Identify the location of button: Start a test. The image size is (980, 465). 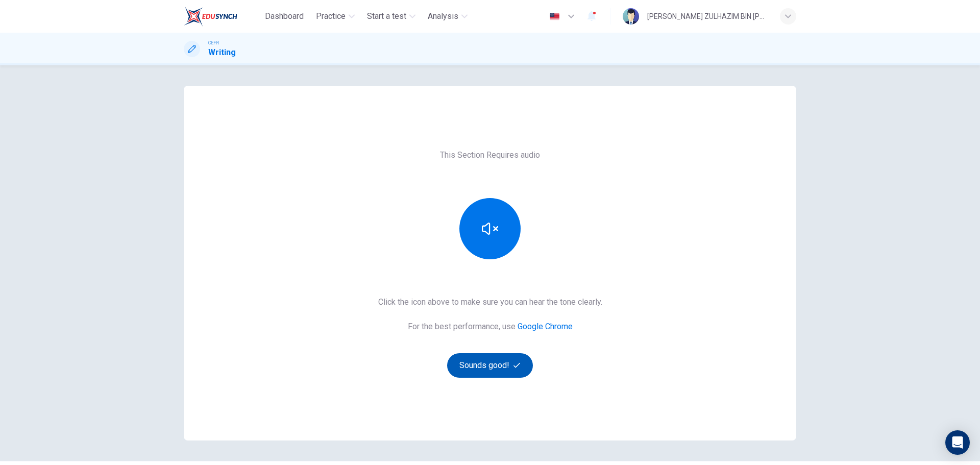
(391, 16).